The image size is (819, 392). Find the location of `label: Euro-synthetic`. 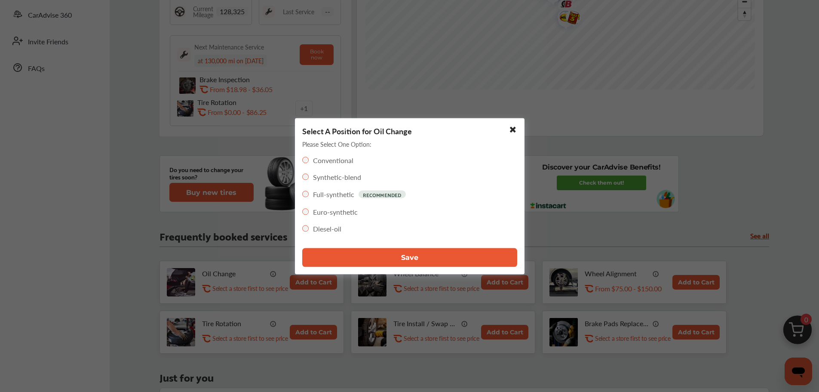

label: Euro-synthetic is located at coordinates (335, 211).